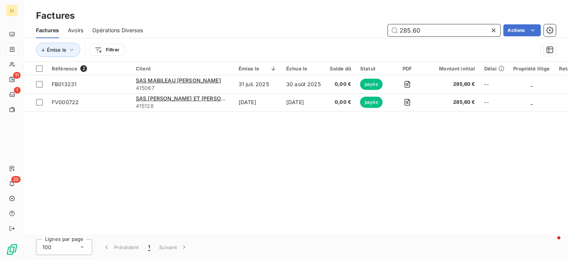 The image size is (568, 260). What do you see at coordinates (47, 248) in the screenshot?
I see `span: 100` at bounding box center [47, 248].